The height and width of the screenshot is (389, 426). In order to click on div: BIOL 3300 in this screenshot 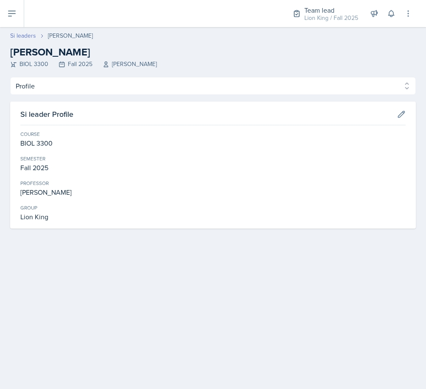, I will do `click(213, 143)`.